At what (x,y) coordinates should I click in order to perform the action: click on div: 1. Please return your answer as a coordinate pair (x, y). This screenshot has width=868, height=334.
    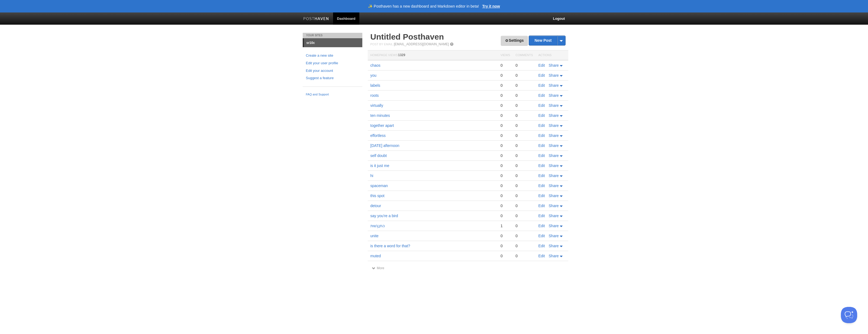
    Looking at the image, I should click on (505, 226).